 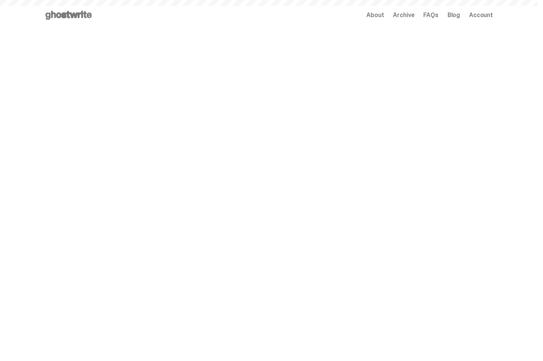 I want to click on span: Archive, so click(x=404, y=15).